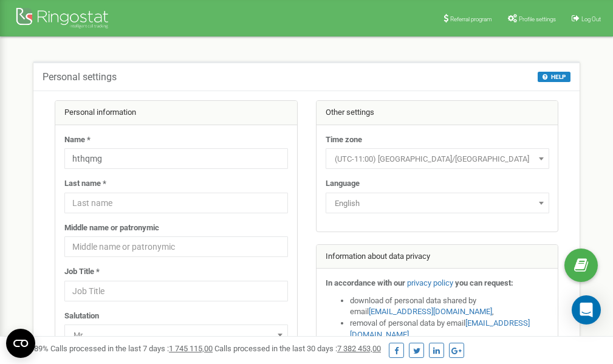 The width and height of the screenshot is (613, 364). Describe the element at coordinates (176, 247) in the screenshot. I see `input: Middle name or patronymic` at that location.